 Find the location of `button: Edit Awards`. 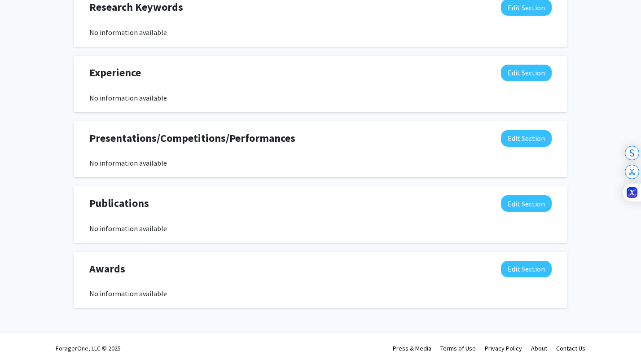

button: Edit Awards is located at coordinates (526, 269).